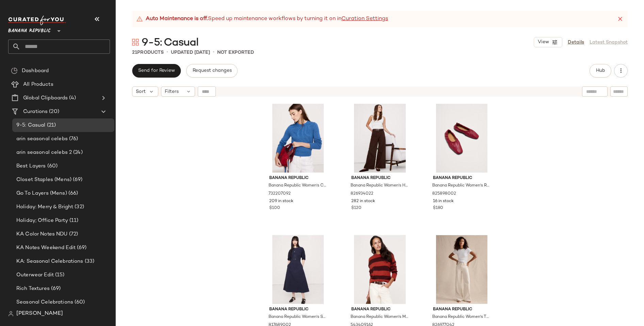 This screenshot has width=644, height=326. Describe the element at coordinates (141, 91) in the screenshot. I see `span: Sort` at that location.